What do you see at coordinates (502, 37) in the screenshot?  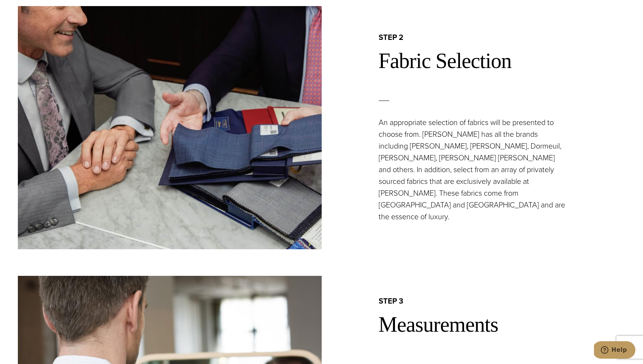 I see `h2: step 2` at bounding box center [502, 37].